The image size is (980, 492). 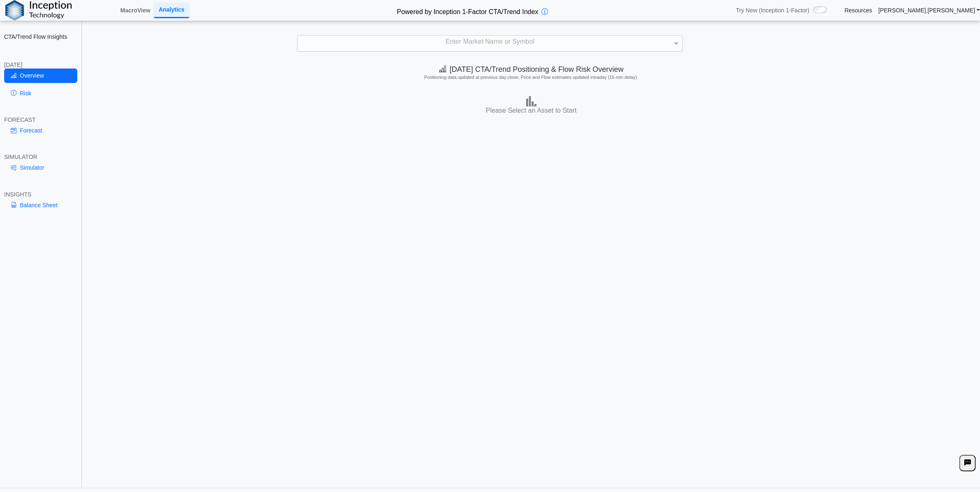 What do you see at coordinates (40, 36) in the screenshot?
I see `h2: CTA/Trend Flow Insights` at bounding box center [40, 36].